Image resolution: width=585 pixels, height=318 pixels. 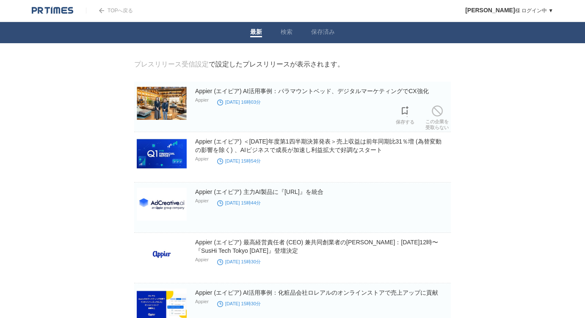 What do you see at coordinates (102, 11) in the screenshot?
I see `img: arrow.png` at bounding box center [102, 11].